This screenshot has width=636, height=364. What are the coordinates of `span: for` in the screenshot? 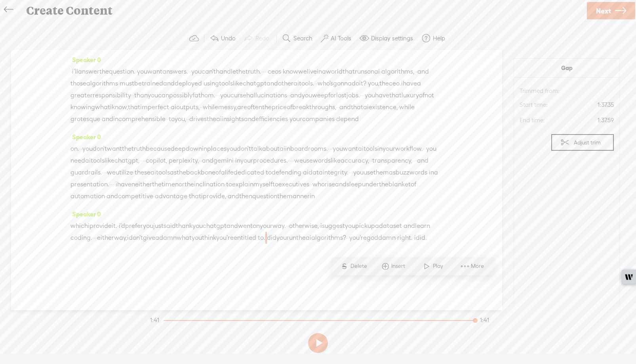 It's located at (333, 95).